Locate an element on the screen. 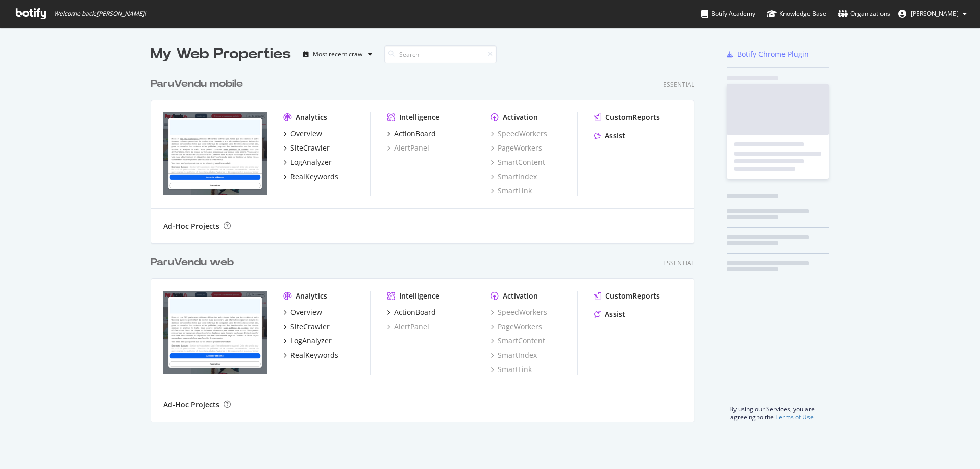 Image resolution: width=980 pixels, height=469 pixels. div: Organizations is located at coordinates (863, 14).